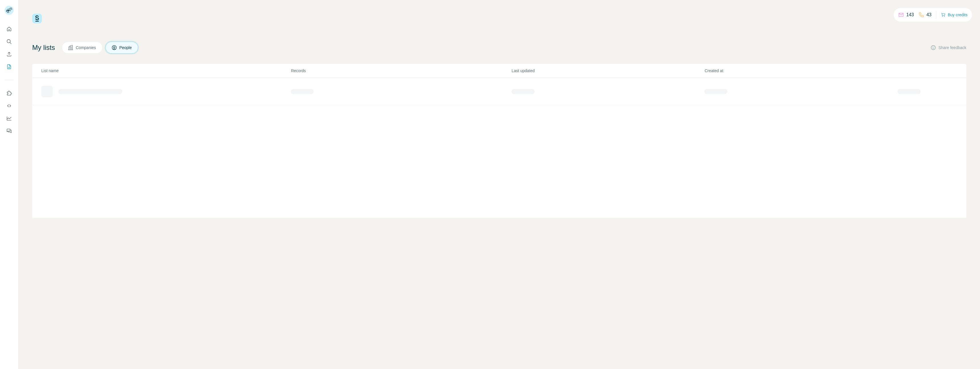 This screenshot has height=369, width=980. Describe the element at coordinates (954, 15) in the screenshot. I see `button: Buy credits` at that location.